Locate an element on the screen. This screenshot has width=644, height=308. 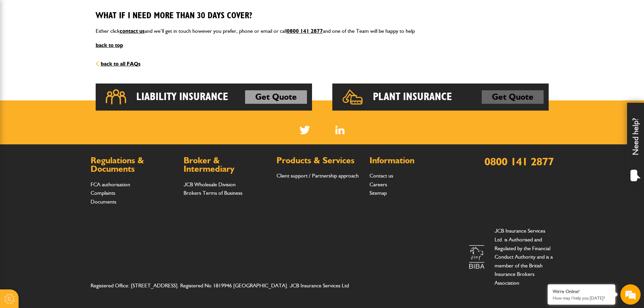
a: Sitemap is located at coordinates (378, 193).